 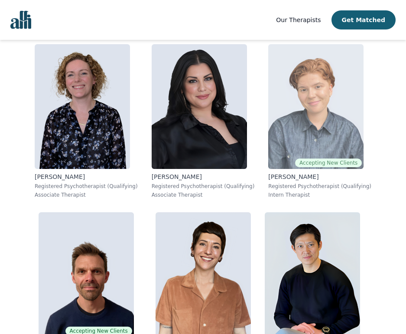 I want to click on img: Catherine_Robbe, so click(x=82, y=107).